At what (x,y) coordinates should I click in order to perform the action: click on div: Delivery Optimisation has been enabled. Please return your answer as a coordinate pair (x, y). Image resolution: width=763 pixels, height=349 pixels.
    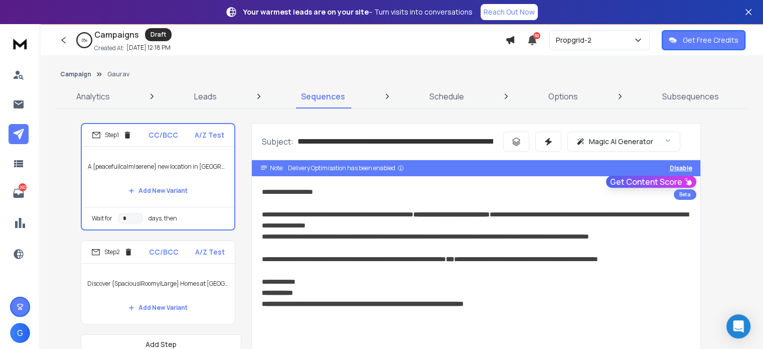
    Looking at the image, I should click on (346, 168).